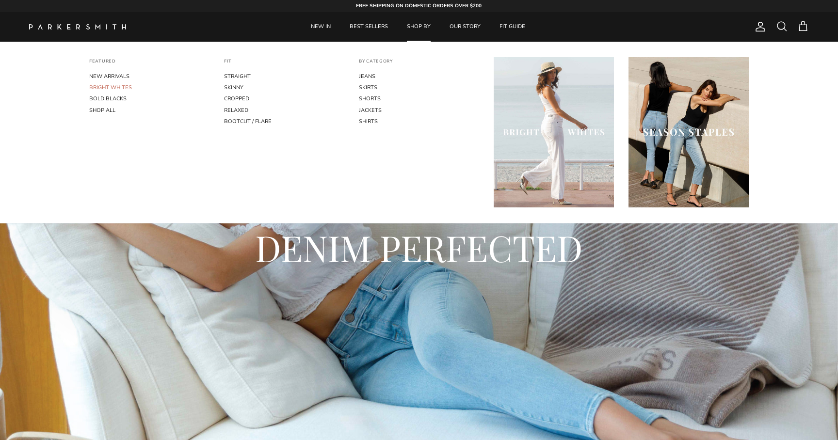 This screenshot has height=440, width=838. What do you see at coordinates (419, 87) in the screenshot?
I see `a: SKIRTS` at bounding box center [419, 87].